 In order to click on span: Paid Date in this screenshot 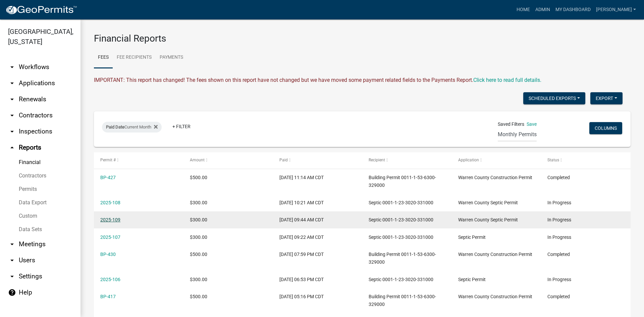, I will do `click(115, 127)`.